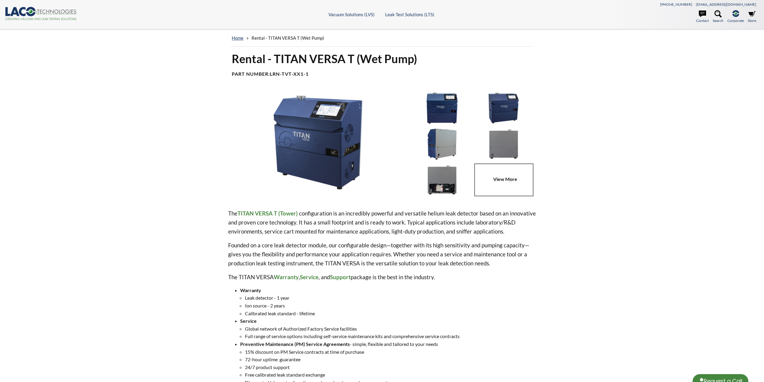 This screenshot has height=382, width=764. Describe the element at coordinates (267, 213) in the screenshot. I see `strong: TITAN VERSA T (Tower)` at that location.